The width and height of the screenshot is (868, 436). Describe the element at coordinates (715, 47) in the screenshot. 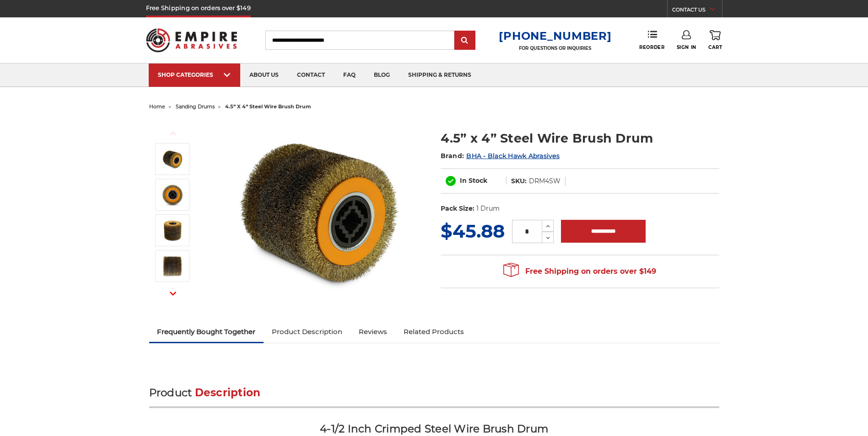

I see `span: Cart` at that location.